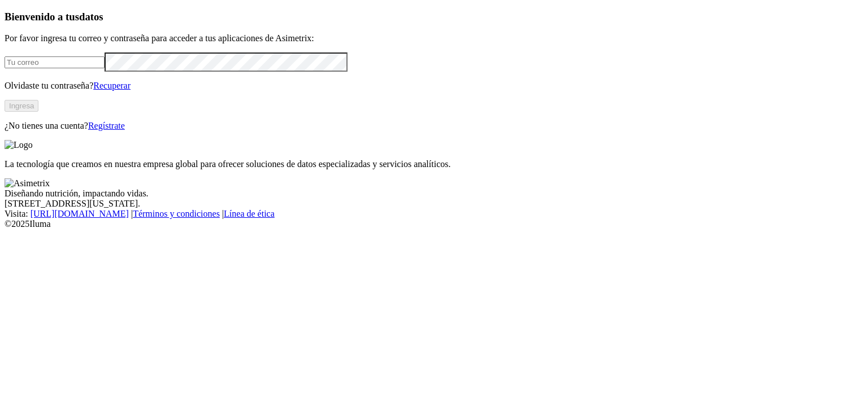 The image size is (868, 412). Describe the element at coordinates (434, 86) in the screenshot. I see `p: Olvidaste tu contraseña?` at that location.